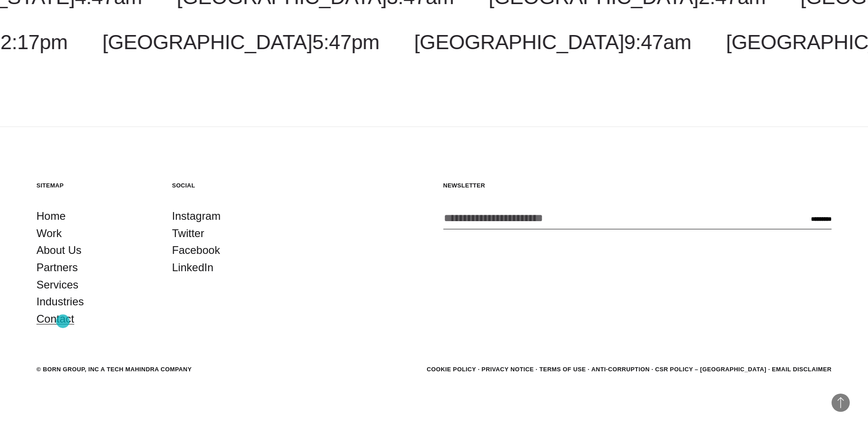  I want to click on a: Anti-Corruption, so click(620, 369).